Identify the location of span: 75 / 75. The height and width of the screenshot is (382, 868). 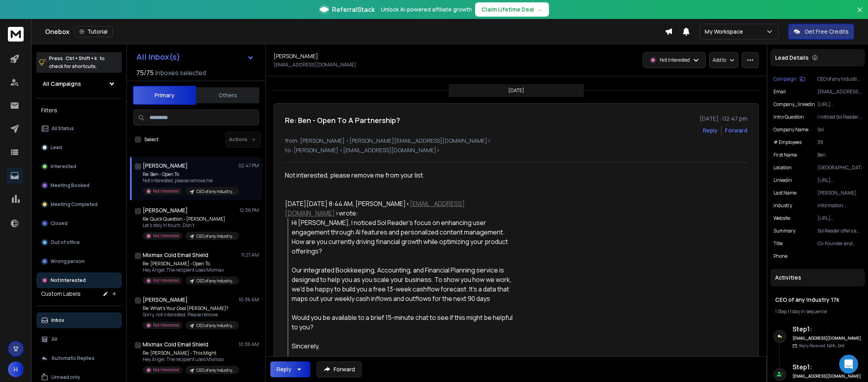
(145, 73).